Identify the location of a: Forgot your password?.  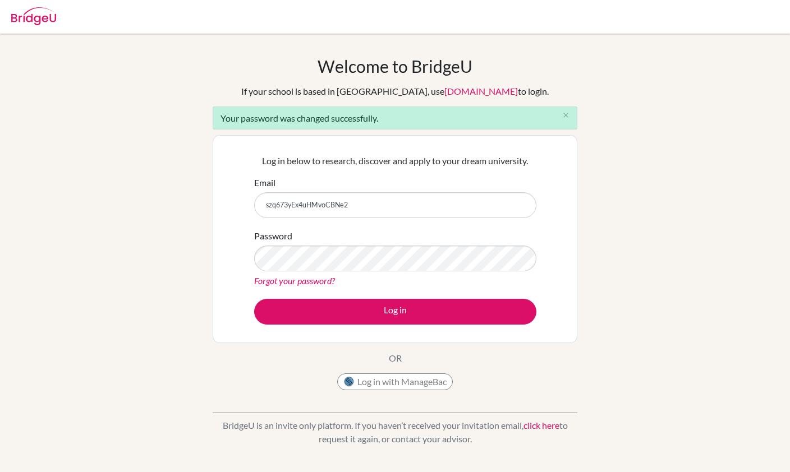
(294, 280).